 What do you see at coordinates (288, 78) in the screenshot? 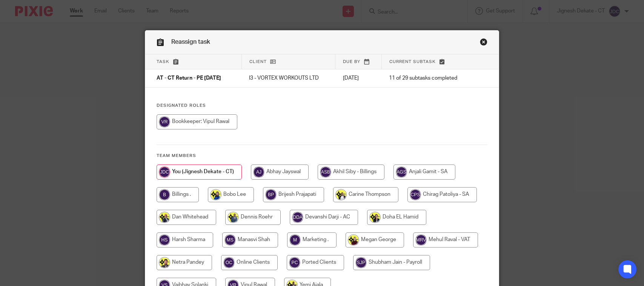
I see `p: I3 - VORTEX WORKOUTS LTD` at bounding box center [288, 78].